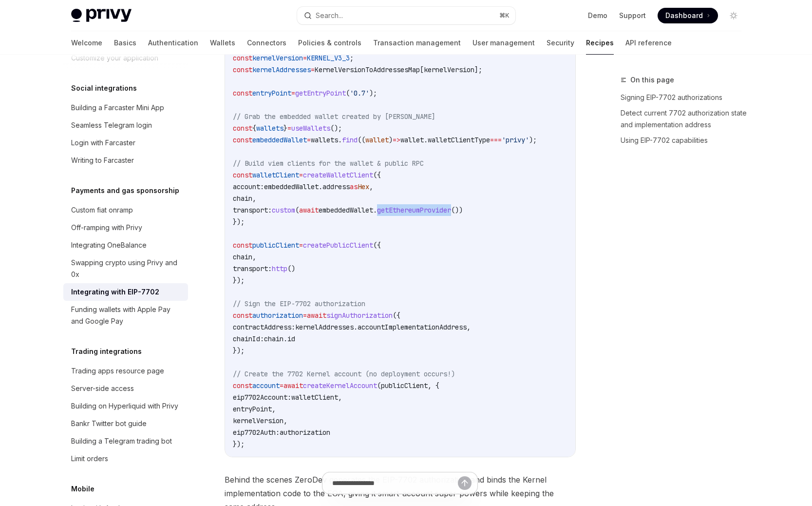  What do you see at coordinates (173, 43) in the screenshot?
I see `a: Authentication` at bounding box center [173, 43].